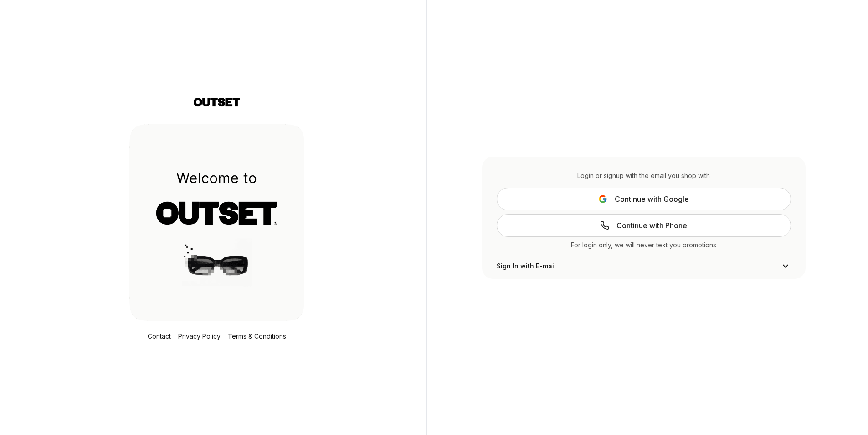 This screenshot has width=868, height=435. Describe the element at coordinates (644, 266) in the screenshot. I see `button: Sign In with E-mail` at that location.